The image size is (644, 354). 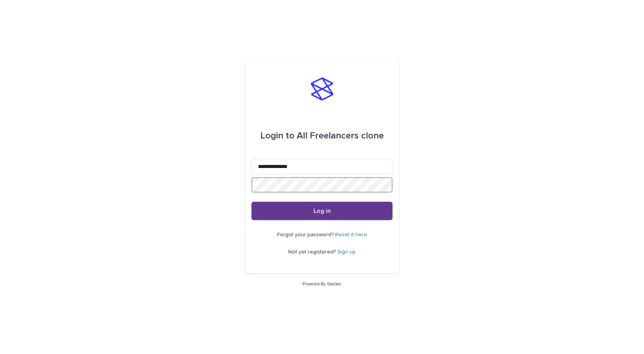 I want to click on a: Reset it here, so click(x=351, y=235).